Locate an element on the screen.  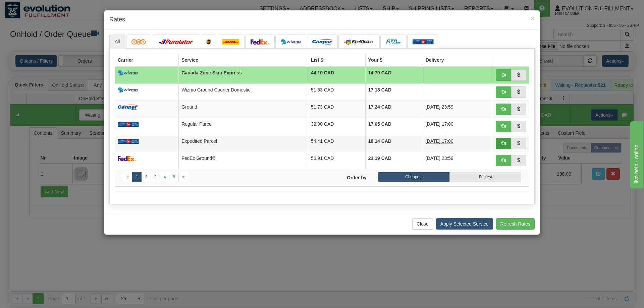
img: CarrierLogo_10182.png is located at coordinates (359, 42).